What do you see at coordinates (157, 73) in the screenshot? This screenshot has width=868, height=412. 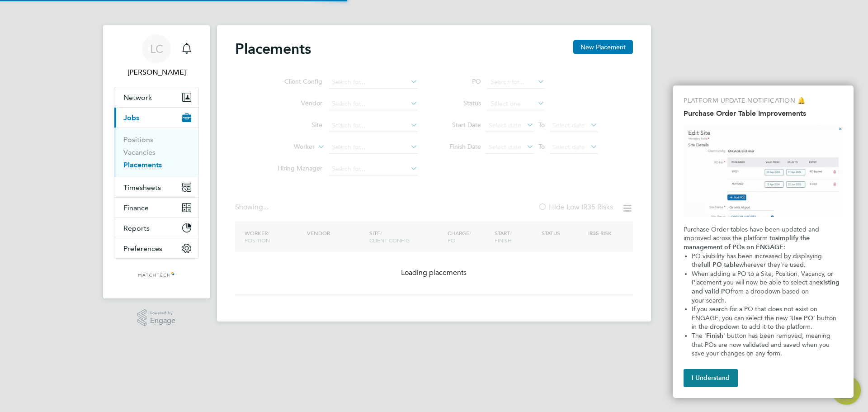 I see `span: Louis Crosbie` at bounding box center [157, 73].